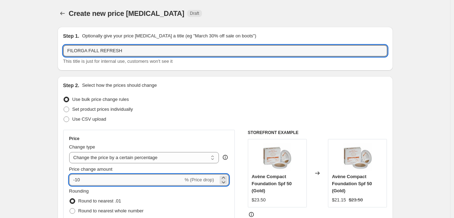 The height and width of the screenshot is (218, 454). Describe the element at coordinates (111, 211) in the screenshot. I see `span: Round to nearest whole number` at that location.